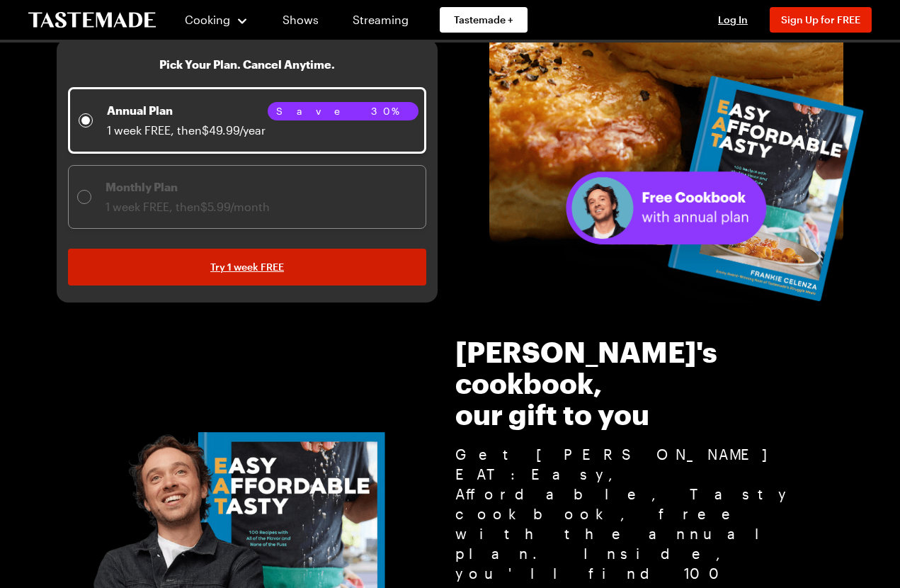 The height and width of the screenshot is (588, 900). Describe the element at coordinates (208, 19) in the screenshot. I see `span: Cooking` at that location.